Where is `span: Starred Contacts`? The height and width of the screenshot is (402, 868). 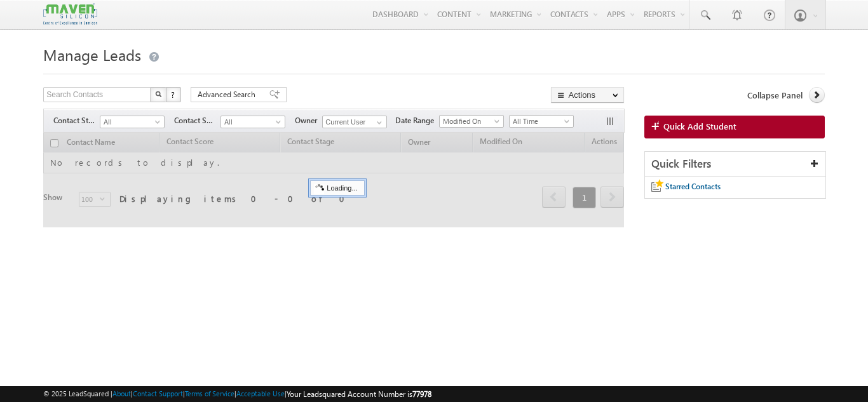 span: Starred Contacts is located at coordinates (692, 186).